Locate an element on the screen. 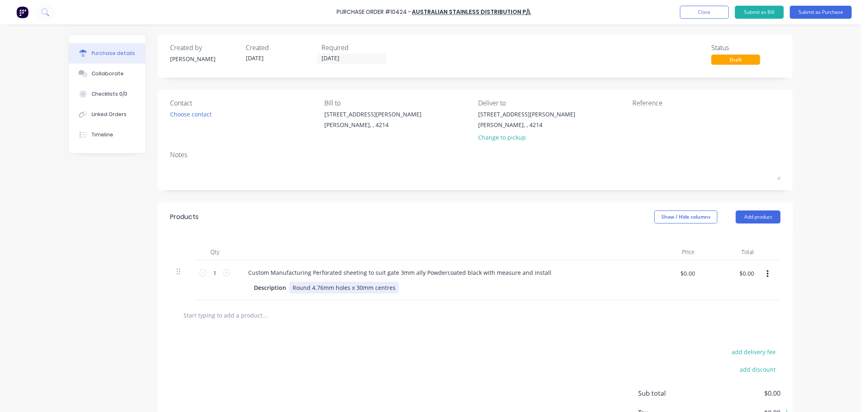 The height and width of the screenshot is (412, 868). div: Reference is located at coordinates (706, 103).